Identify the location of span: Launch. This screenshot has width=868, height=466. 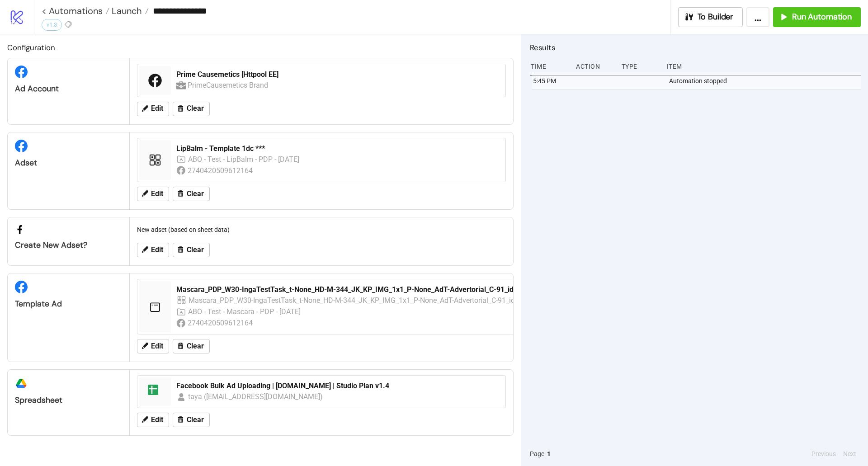
(125, 11).